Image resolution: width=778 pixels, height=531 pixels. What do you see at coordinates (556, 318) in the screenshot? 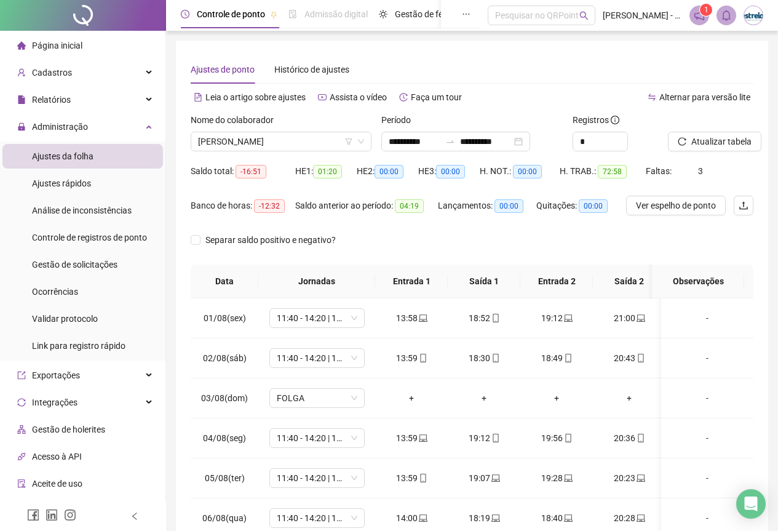
I see `div: 19:12` at bounding box center [556, 318].